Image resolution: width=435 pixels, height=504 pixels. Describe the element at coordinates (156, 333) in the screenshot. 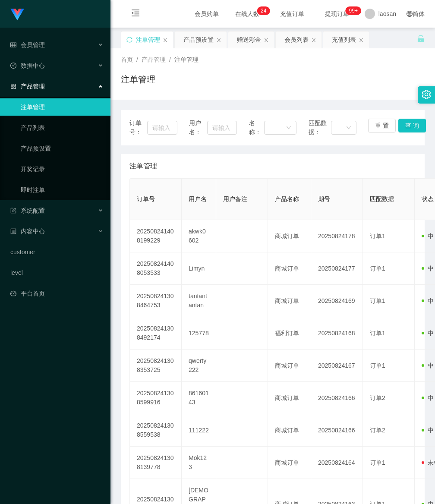

I see `td: 202508241308492174` at that location.